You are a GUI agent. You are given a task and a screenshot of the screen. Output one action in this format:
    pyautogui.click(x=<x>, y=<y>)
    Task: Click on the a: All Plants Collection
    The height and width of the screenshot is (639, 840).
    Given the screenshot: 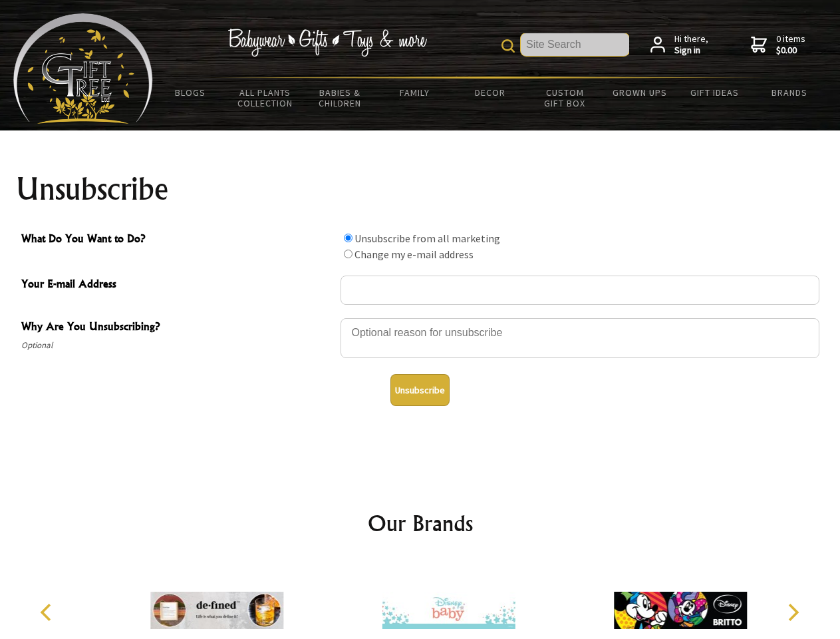 What is the action you would take?
    pyautogui.click(x=266, y=98)
    